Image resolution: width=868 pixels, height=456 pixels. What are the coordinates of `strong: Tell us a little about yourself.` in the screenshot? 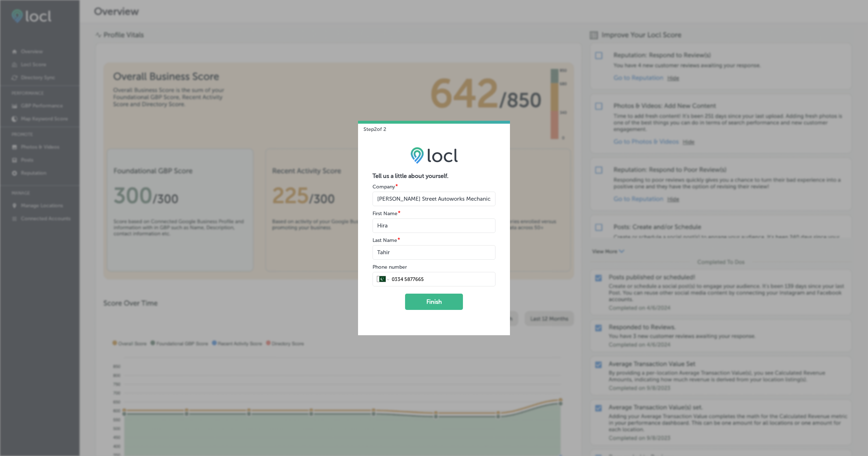 It's located at (411, 176).